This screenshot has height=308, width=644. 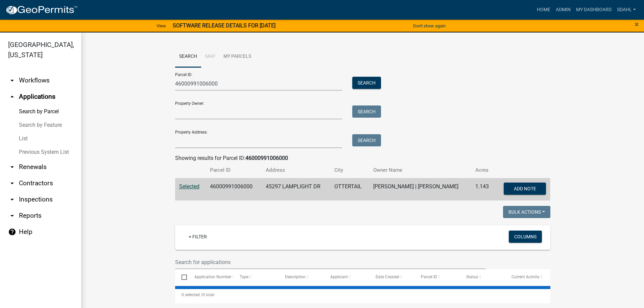 I want to click on strong: 46000991006000, so click(x=267, y=158).